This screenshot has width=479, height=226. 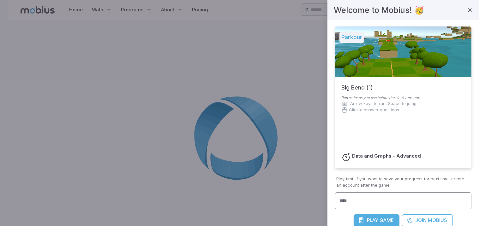 I want to click on p: Arrow keys to run, Space to jump., so click(x=383, y=104).